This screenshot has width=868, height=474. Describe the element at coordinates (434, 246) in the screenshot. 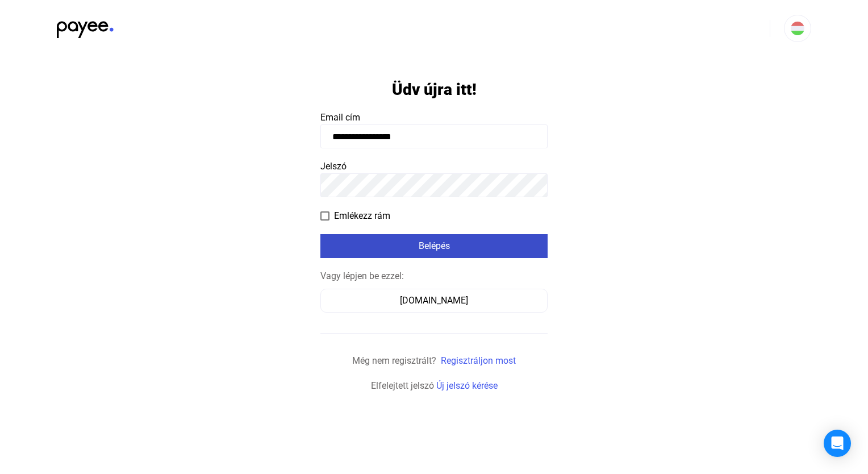

I see `button: Belépés` at that location.